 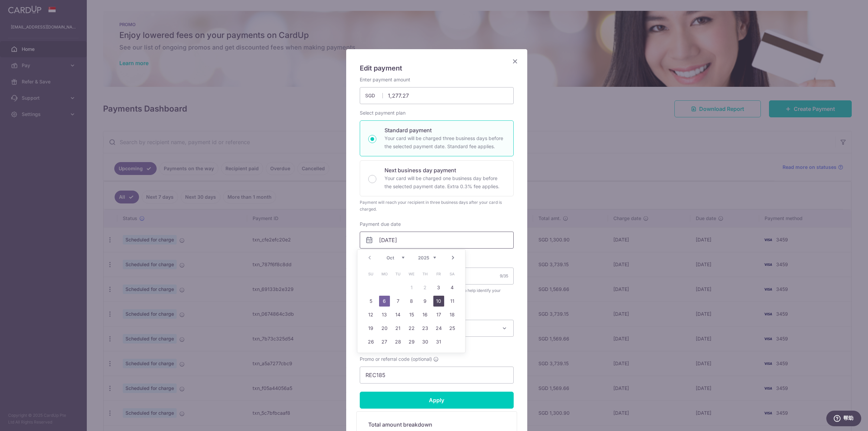 I want to click on span: Wednesday, so click(x=412, y=274).